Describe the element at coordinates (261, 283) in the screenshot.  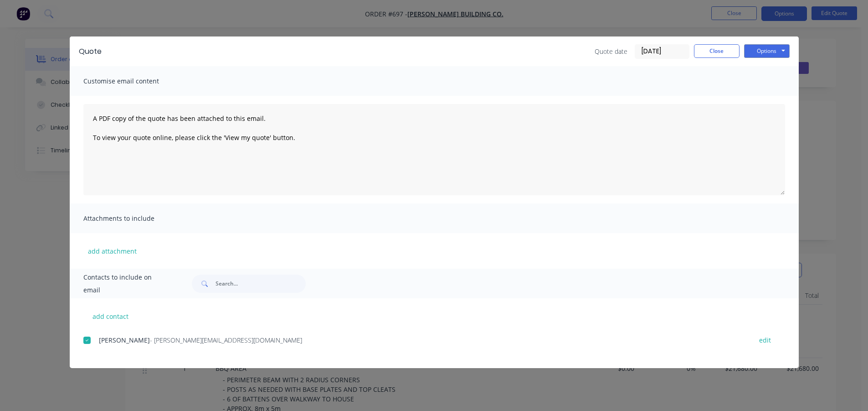
I see `input: Search...` at that location.